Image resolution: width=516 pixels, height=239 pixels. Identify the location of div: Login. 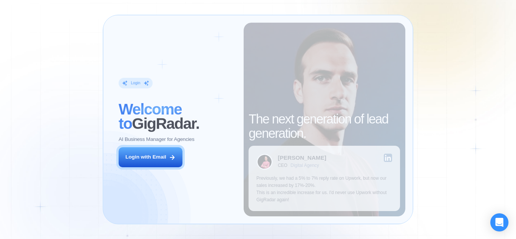
(135, 83).